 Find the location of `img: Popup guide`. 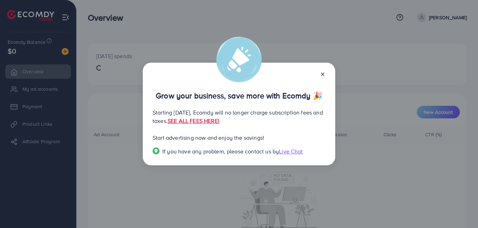

img: Popup guide is located at coordinates (156, 151).